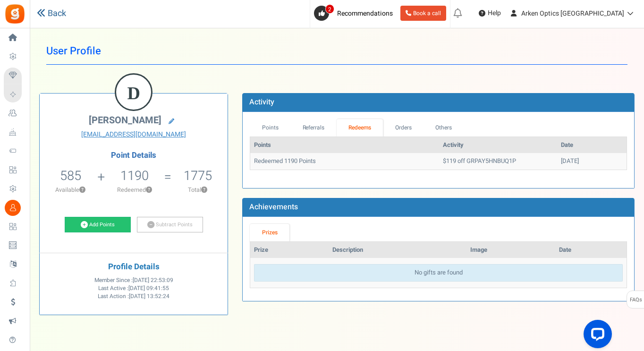  I want to click on h1: User Profile, so click(337, 51).